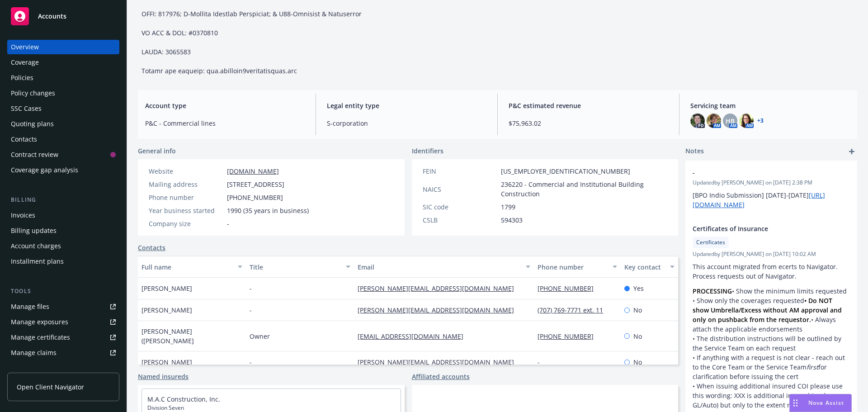 This screenshot has width=868, height=412. What do you see at coordinates (36, 246) in the screenshot?
I see `div: Account charges` at bounding box center [36, 246].